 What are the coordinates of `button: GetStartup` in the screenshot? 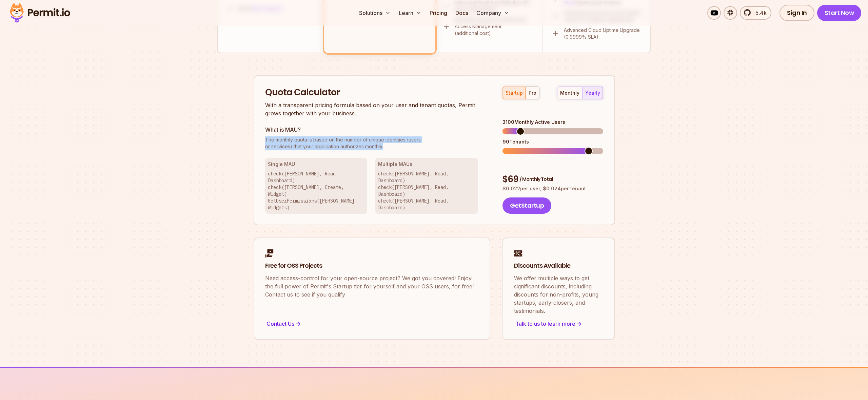 It's located at (527, 205).